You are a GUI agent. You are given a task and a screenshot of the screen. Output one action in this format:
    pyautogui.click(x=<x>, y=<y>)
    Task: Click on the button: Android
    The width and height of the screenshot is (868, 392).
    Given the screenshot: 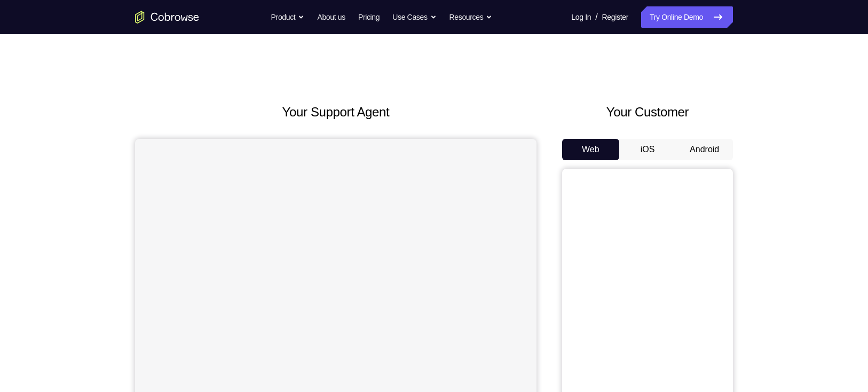 What is the action you would take?
    pyautogui.click(x=704, y=149)
    